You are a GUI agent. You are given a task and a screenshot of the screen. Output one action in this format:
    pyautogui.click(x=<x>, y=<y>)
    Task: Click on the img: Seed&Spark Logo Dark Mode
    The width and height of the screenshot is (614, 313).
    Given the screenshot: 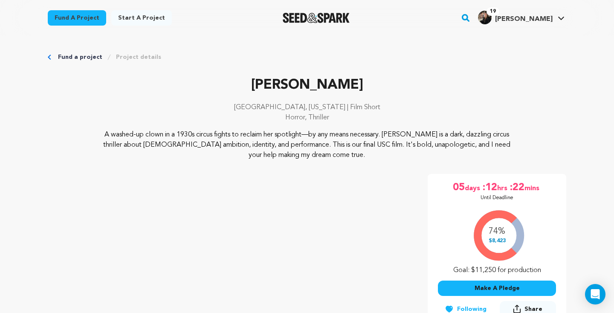 What is the action you would take?
    pyautogui.click(x=316, y=18)
    